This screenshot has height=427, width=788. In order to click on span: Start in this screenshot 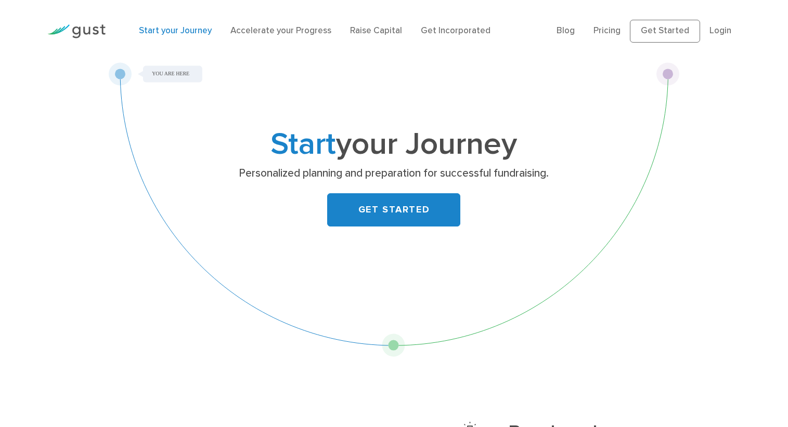, I will do `click(303, 144)`.